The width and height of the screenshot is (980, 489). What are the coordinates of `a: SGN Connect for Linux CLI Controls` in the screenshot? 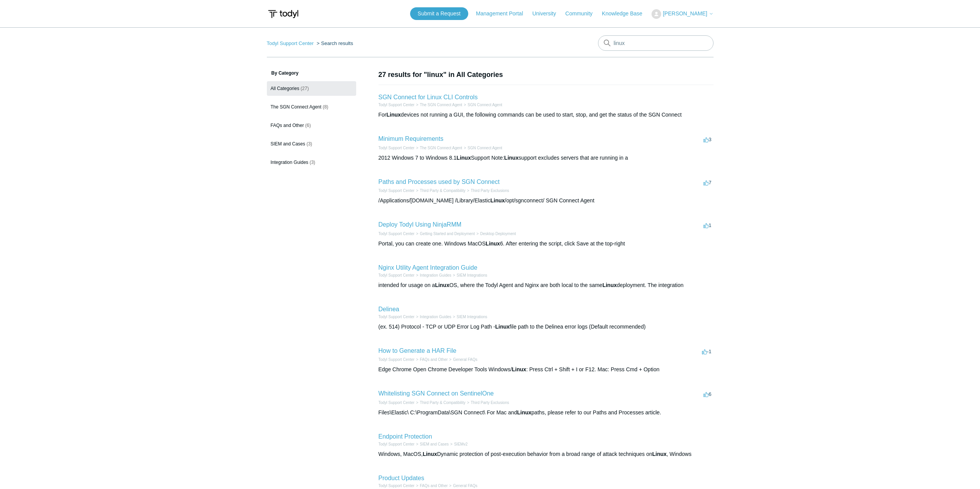 It's located at (428, 97).